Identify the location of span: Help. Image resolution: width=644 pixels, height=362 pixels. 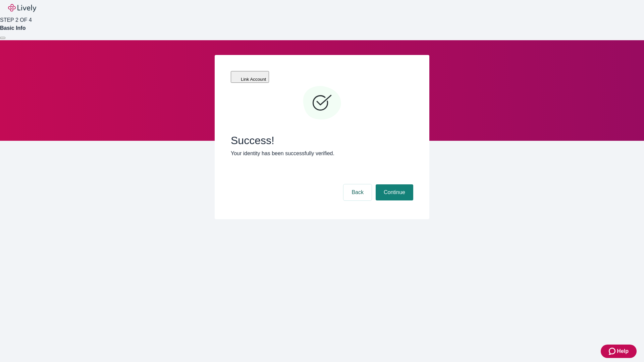
(622, 351).